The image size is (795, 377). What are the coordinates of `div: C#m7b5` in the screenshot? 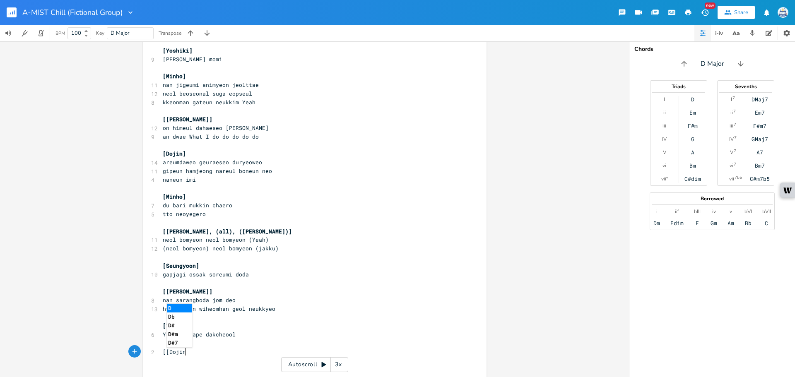 It's located at (760, 179).